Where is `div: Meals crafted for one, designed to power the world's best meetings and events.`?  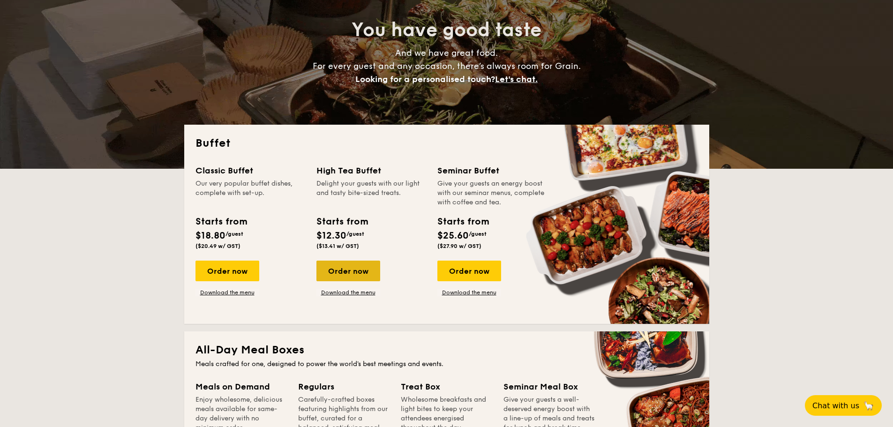 div: Meals crafted for one, designed to power the world's best meetings and events. is located at coordinates (447, 364).